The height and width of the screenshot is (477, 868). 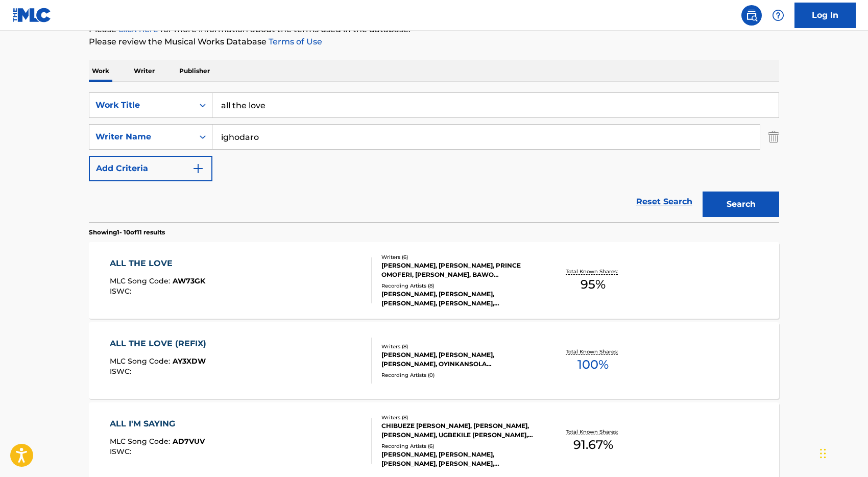 I want to click on img: MLC Logo, so click(x=31, y=15).